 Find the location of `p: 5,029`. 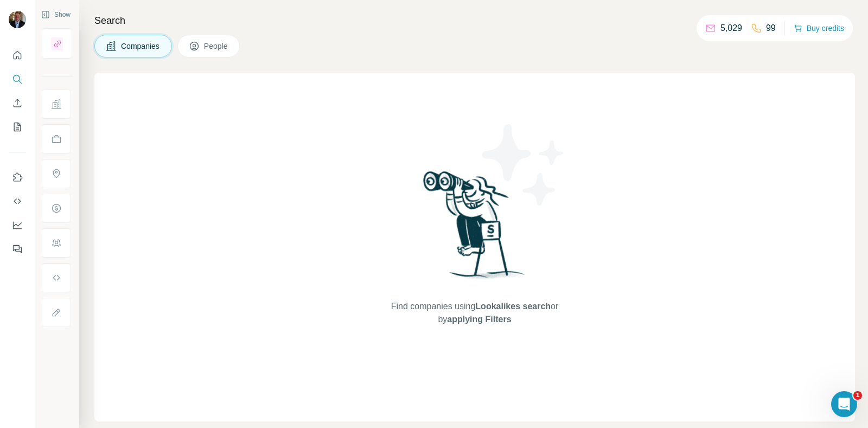

p: 5,029 is located at coordinates (731, 28).